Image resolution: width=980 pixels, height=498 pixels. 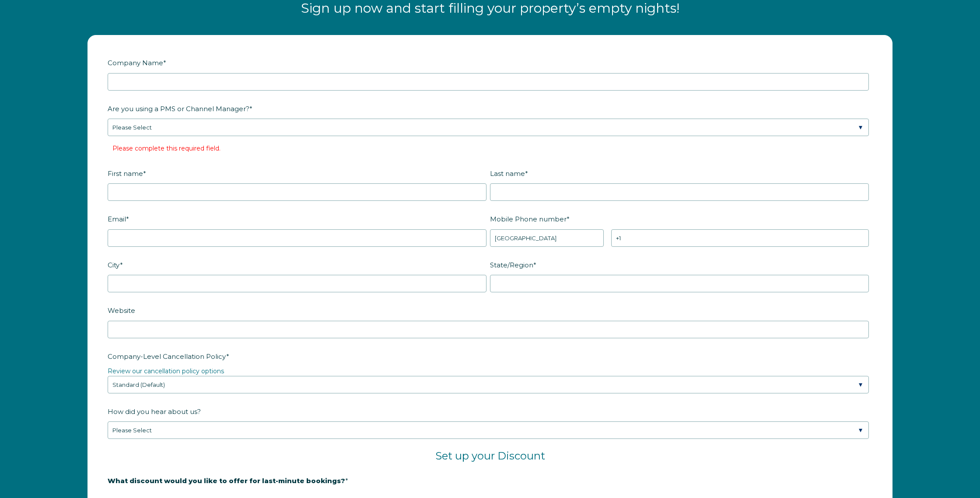 What do you see at coordinates (167, 356) in the screenshot?
I see `span: Company-Level Cancellation Policy` at bounding box center [167, 356].